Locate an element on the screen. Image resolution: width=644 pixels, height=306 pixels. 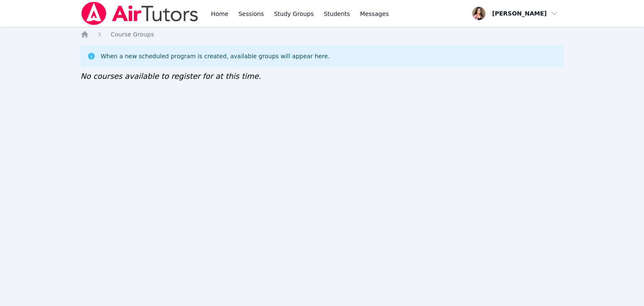
span: Messages is located at coordinates (374, 14).